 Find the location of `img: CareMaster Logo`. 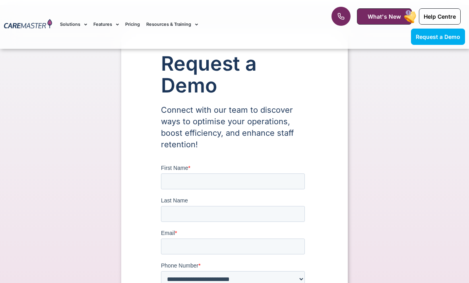

img: CareMaster Logo is located at coordinates (28, 24).